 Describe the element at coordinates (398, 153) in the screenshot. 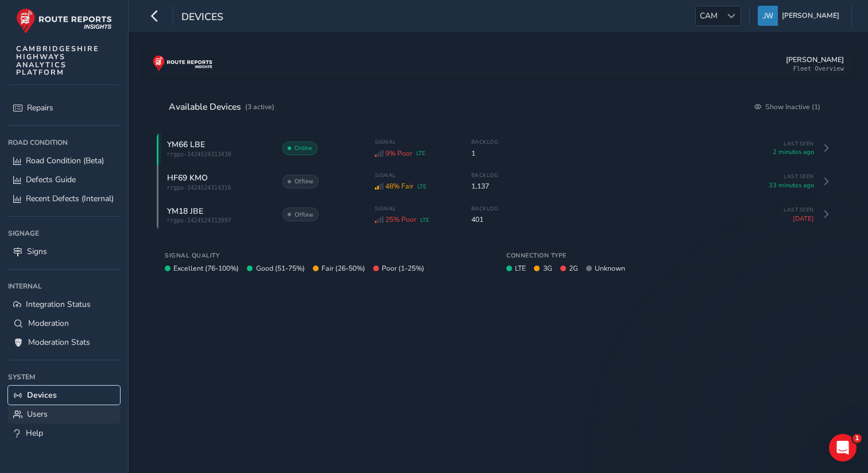

I see `span: 9% Poor` at that location.